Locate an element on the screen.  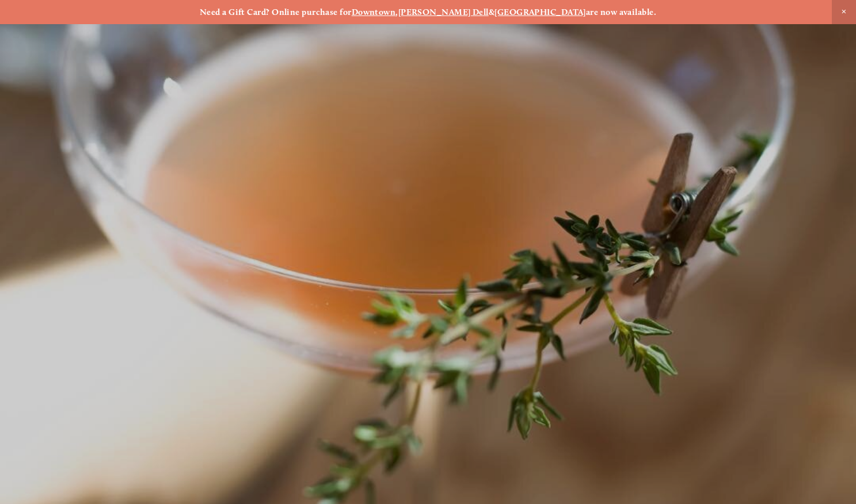
strong: are now available. is located at coordinates (621, 12).